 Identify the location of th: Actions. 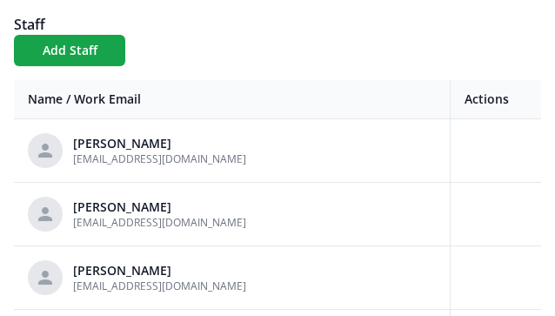
(496, 99).